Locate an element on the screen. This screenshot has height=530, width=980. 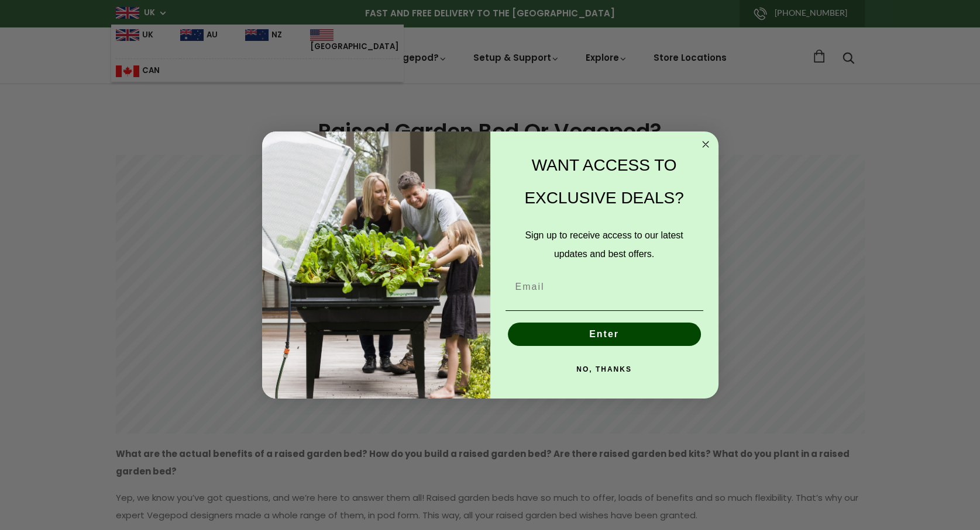
button: Enter is located at coordinates (604, 335).